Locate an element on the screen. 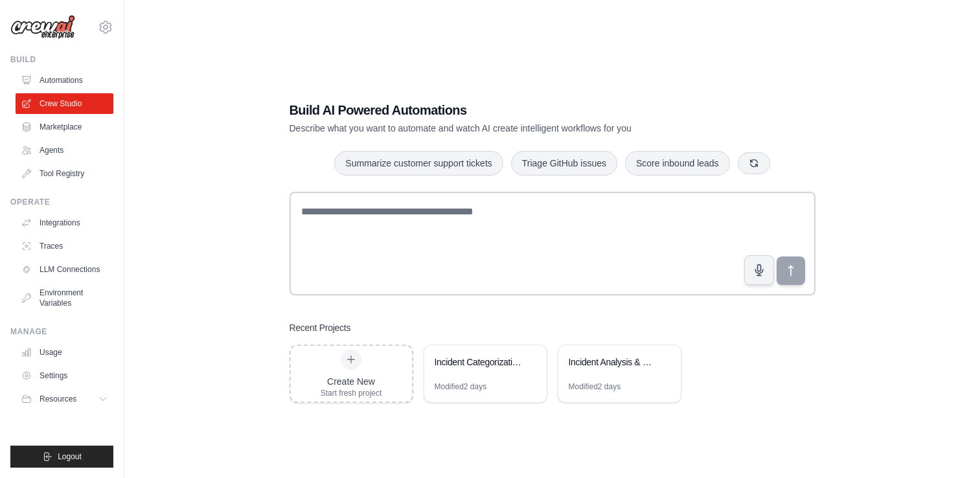  button: Triage GitHub issues is located at coordinates (564, 164).